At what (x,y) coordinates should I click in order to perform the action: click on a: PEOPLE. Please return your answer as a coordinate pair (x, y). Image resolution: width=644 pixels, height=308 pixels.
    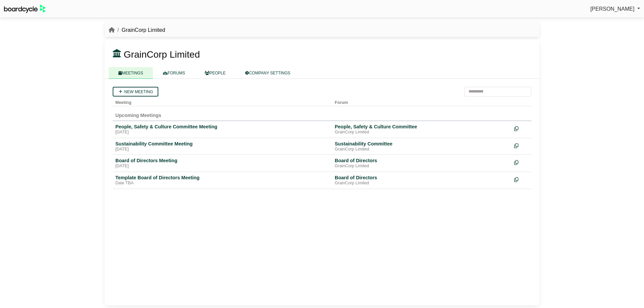
    Looking at the image, I should click on (215, 73).